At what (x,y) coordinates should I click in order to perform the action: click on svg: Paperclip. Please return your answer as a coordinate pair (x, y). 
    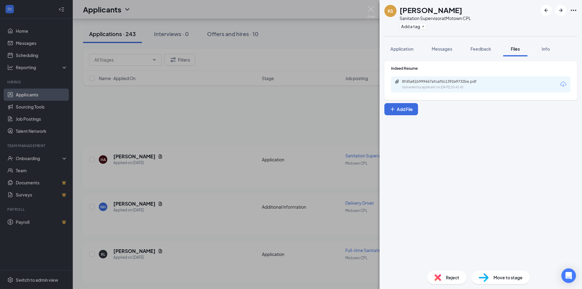
    Looking at the image, I should click on (397, 82).